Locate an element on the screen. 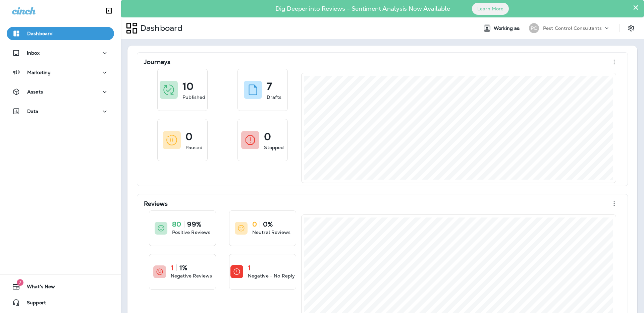  p: Negative Reviews is located at coordinates (191, 276).